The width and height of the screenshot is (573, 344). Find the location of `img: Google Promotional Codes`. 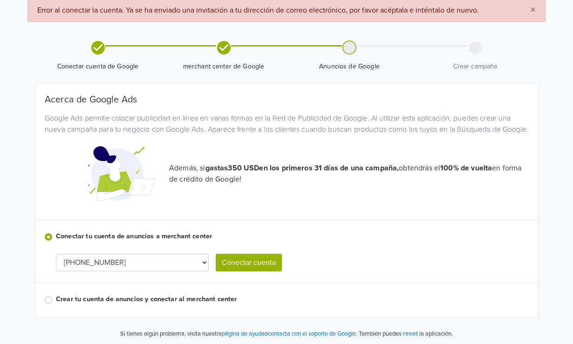

img: Google Promotional Codes is located at coordinates (120, 174).